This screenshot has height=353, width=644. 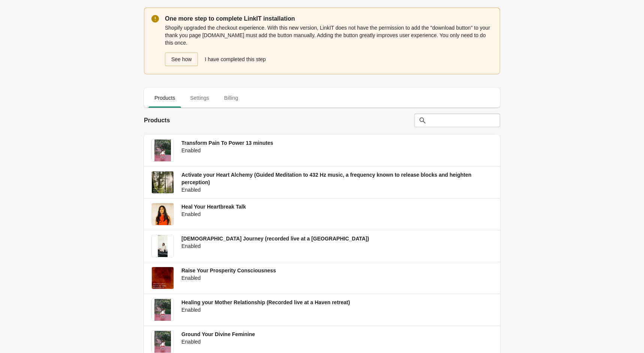 What do you see at coordinates (327, 179) in the screenshot?
I see `span: Activate your Heart Alchemy (Guided Meditation to 432 Hz music, a frequency known to release bloc...` at bounding box center [327, 179].